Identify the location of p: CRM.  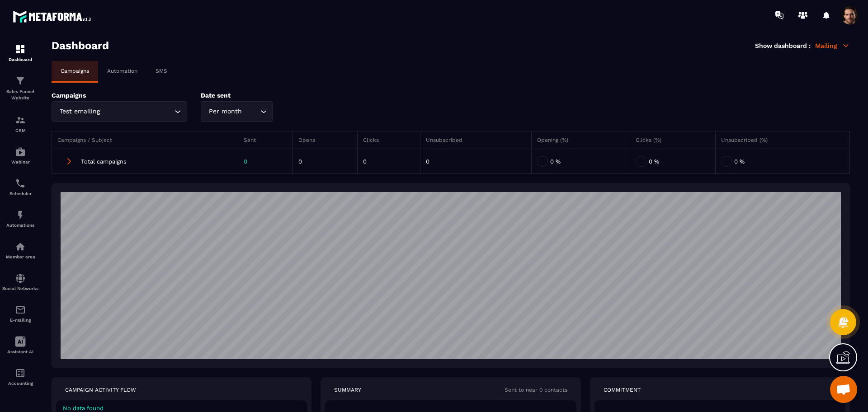
(20, 130).